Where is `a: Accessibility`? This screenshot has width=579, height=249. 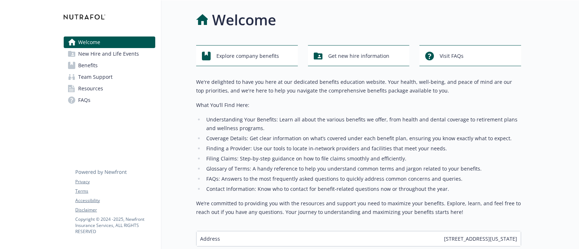
a: Accessibility is located at coordinates (115, 201).